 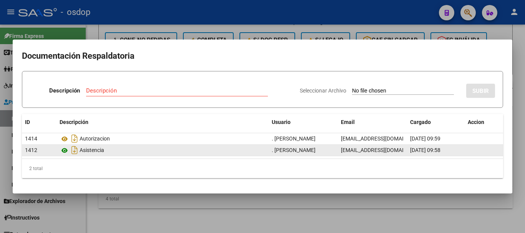 What do you see at coordinates (263, 56) in the screenshot?
I see `h2: Documentación Respaldatoria` at bounding box center [263, 56].